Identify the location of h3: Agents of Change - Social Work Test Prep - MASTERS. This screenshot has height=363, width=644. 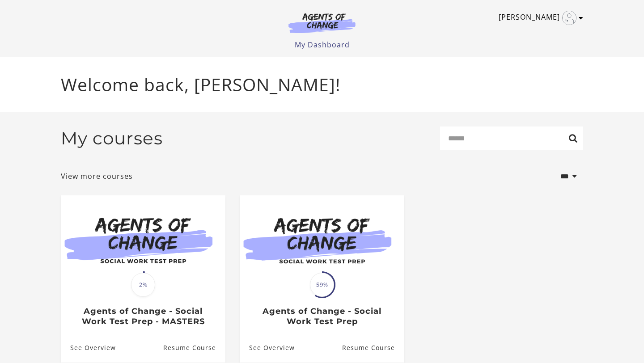
(143, 316).